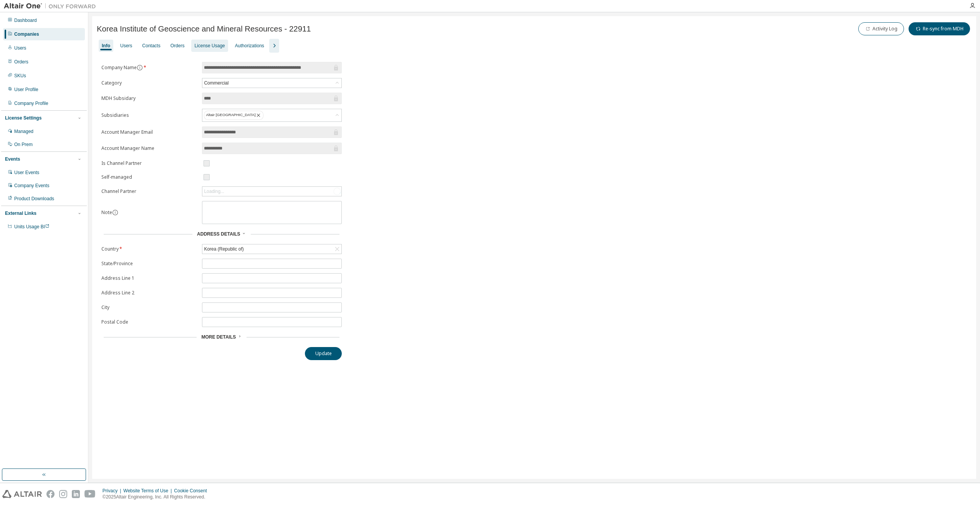 The height and width of the screenshot is (505, 980). What do you see at coordinates (32, 227) in the screenshot?
I see `span: Units Usage BI` at bounding box center [32, 227].